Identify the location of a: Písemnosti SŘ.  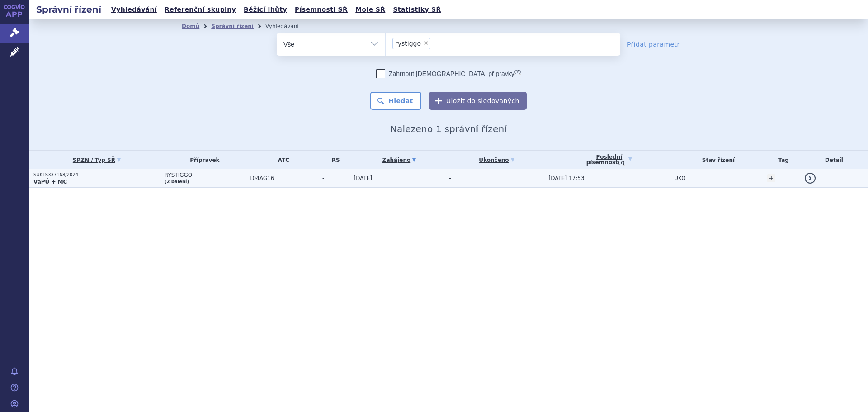
(321, 10).